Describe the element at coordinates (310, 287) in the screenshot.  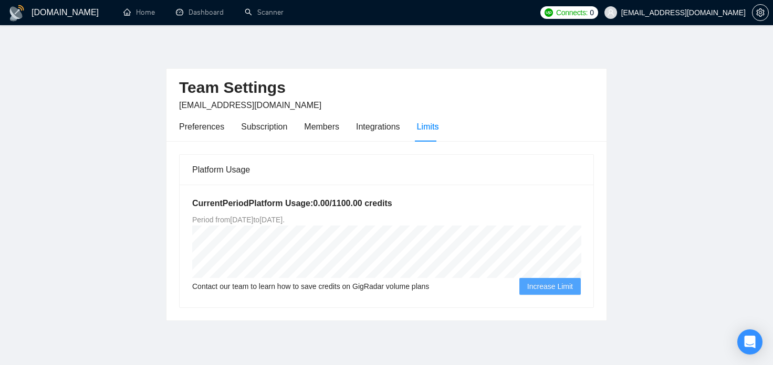
I see `span: Contact our team to learn how to save credits on GigRadar volume plans` at that location.